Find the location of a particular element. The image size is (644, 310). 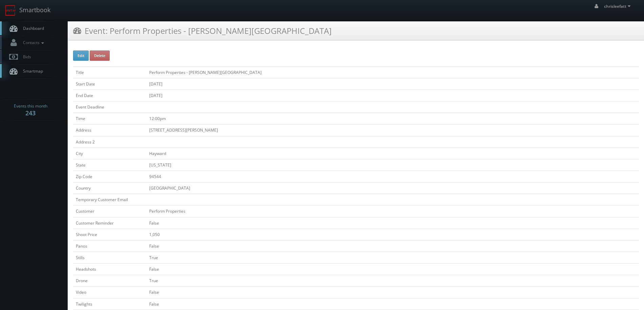

td: Shoot Price is located at coordinates (109, 234).